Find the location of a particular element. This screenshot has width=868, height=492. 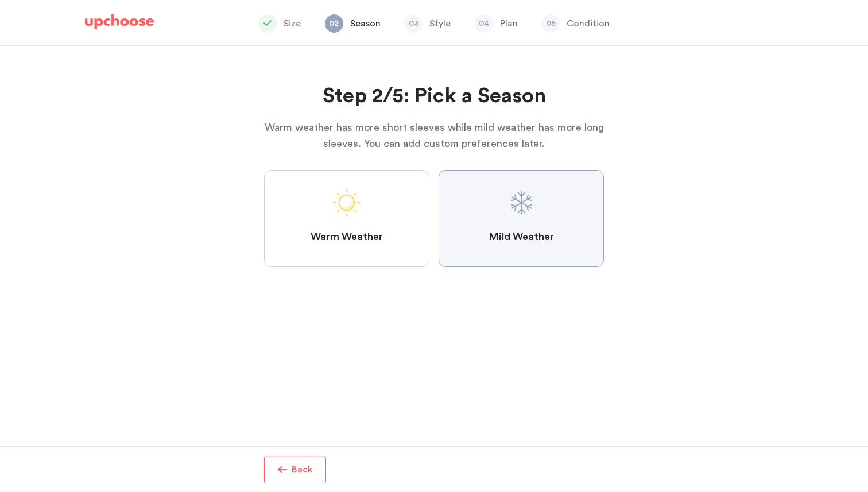

p: Size is located at coordinates (292, 23).